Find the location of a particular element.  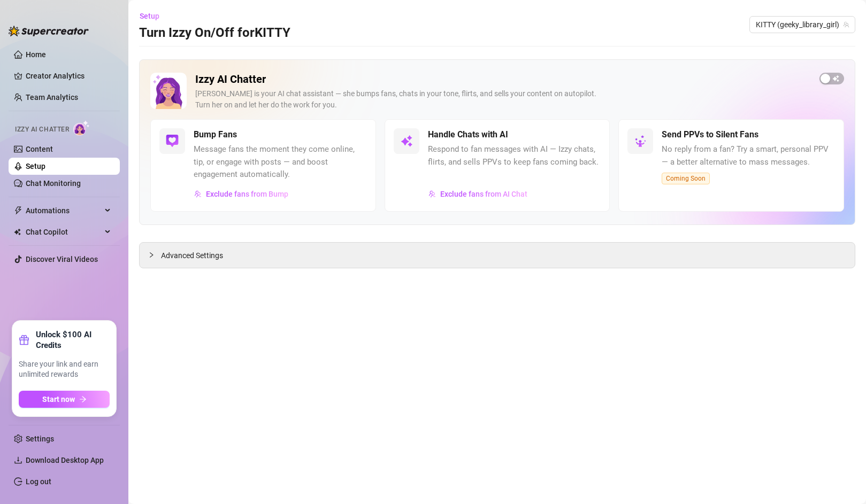

span: Coming Soon is located at coordinates (686, 178).